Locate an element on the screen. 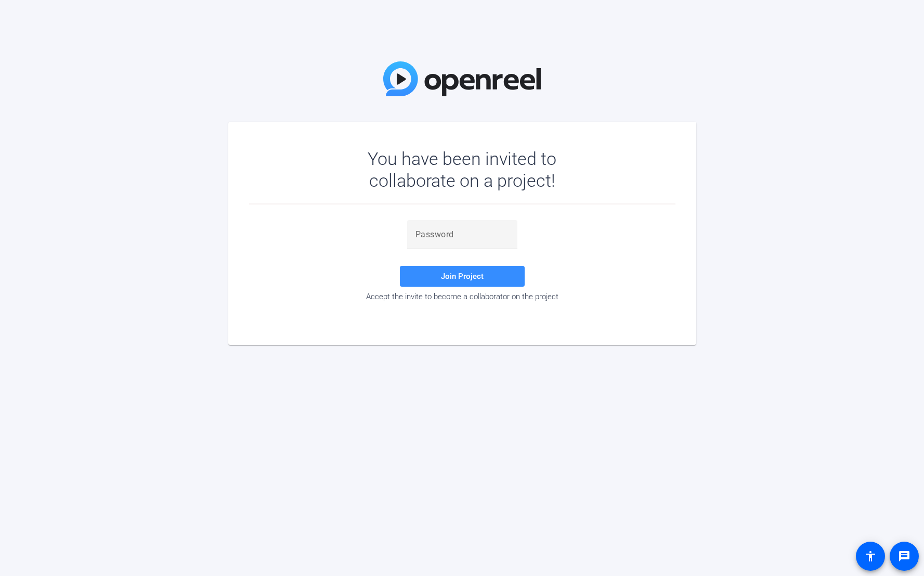 This screenshot has width=924, height=576. span: Join Project is located at coordinates (462, 276).